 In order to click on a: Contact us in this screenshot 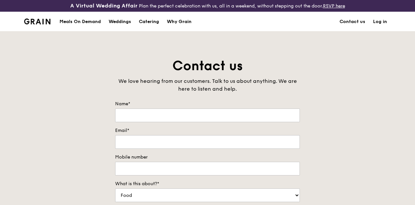, I will do `click(353, 22)`.